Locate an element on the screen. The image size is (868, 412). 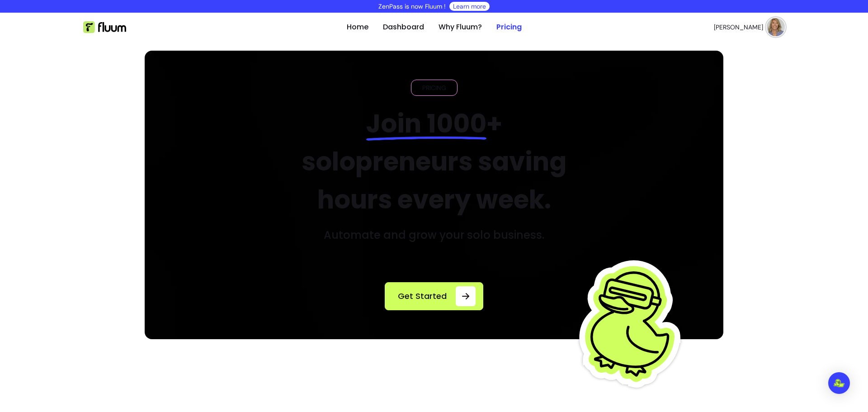
div: Open Intercom Messenger is located at coordinates (839, 383).